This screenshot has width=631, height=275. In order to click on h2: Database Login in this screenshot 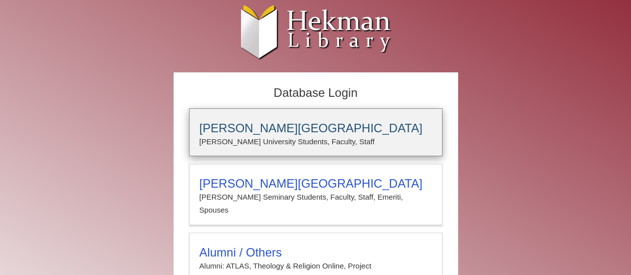, I will do `click(316, 93)`.